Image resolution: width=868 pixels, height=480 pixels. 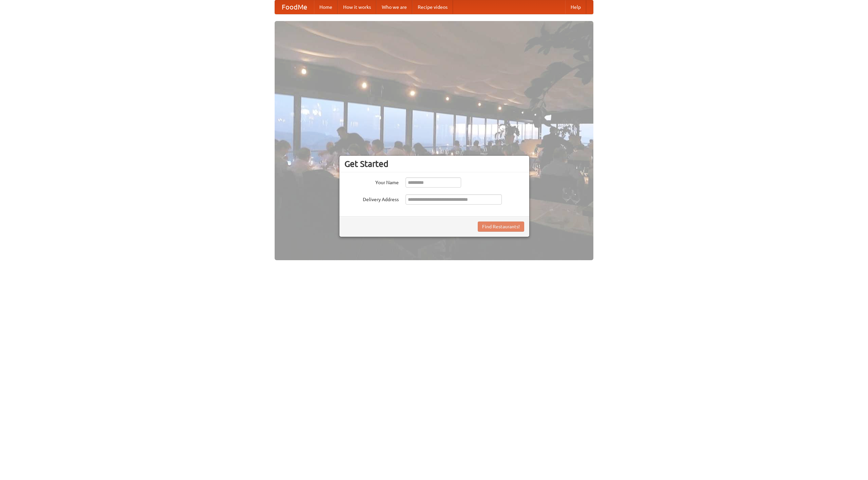 What do you see at coordinates (357, 7) in the screenshot?
I see `a: How it works` at bounding box center [357, 7].